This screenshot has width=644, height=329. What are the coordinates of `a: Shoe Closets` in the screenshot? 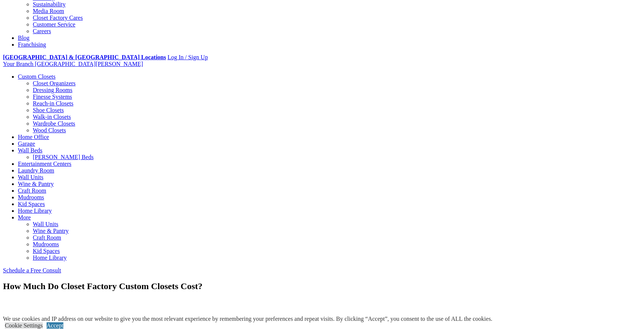 It's located at (49, 110).